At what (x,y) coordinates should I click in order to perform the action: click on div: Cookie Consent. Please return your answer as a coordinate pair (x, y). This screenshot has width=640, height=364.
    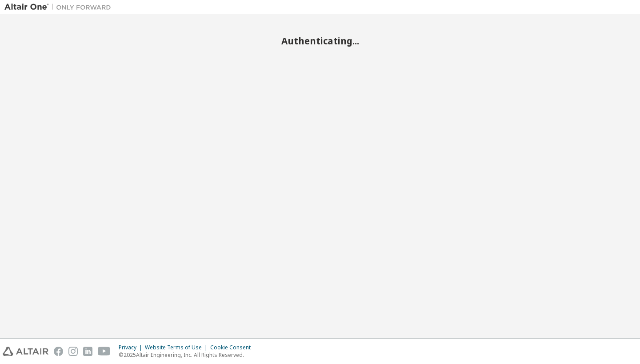
    Looking at the image, I should click on (233, 348).